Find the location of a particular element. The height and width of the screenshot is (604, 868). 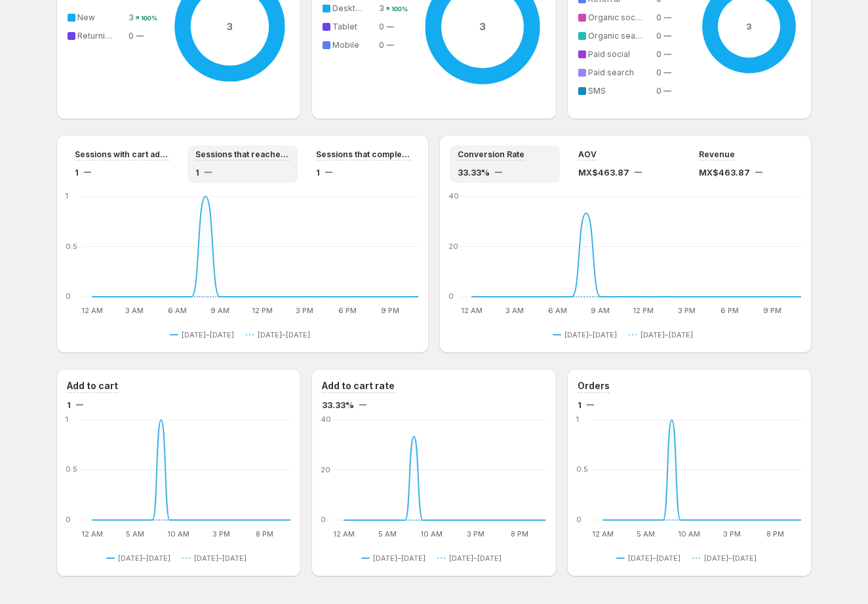

span: Desktop is located at coordinates (348, 8).